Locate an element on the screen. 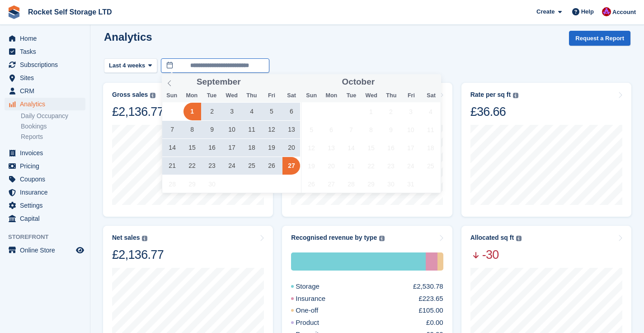  span: -30 is located at coordinates (496, 255).